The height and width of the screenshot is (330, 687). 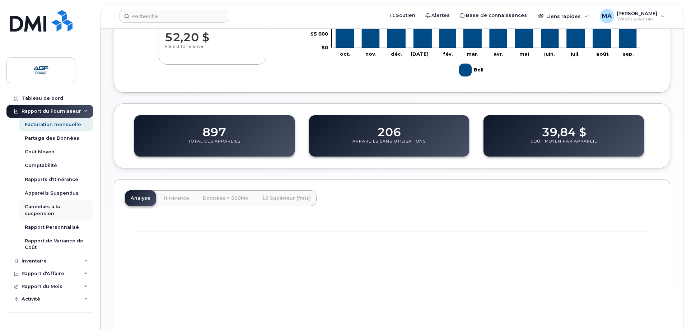 I want to click on tspan: $5 000, so click(x=319, y=34).